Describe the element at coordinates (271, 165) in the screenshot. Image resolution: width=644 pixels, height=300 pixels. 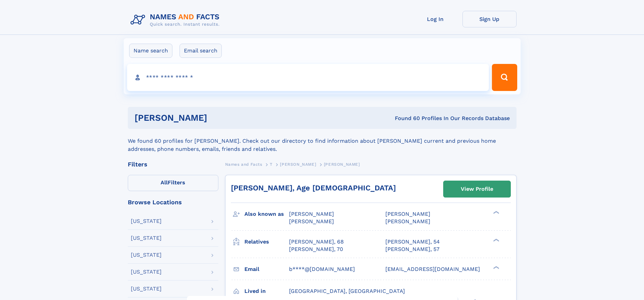
I see `span: T` at that location.